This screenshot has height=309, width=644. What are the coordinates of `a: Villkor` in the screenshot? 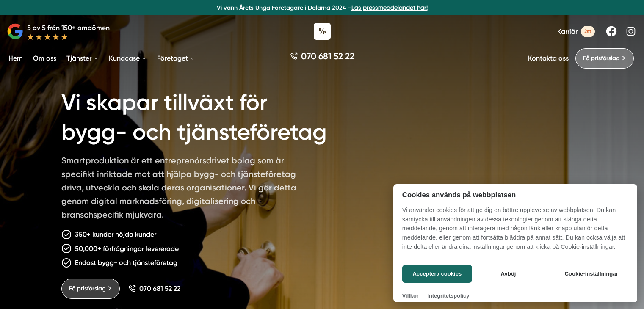 It's located at (411, 296).